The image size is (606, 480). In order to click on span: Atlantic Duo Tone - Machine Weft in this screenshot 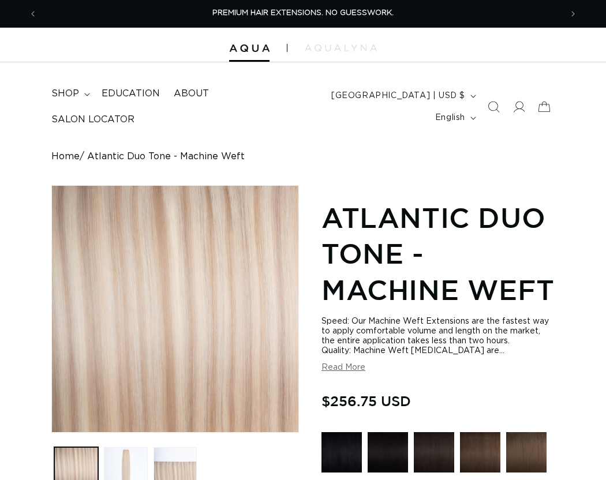, I will do `click(166, 156)`.